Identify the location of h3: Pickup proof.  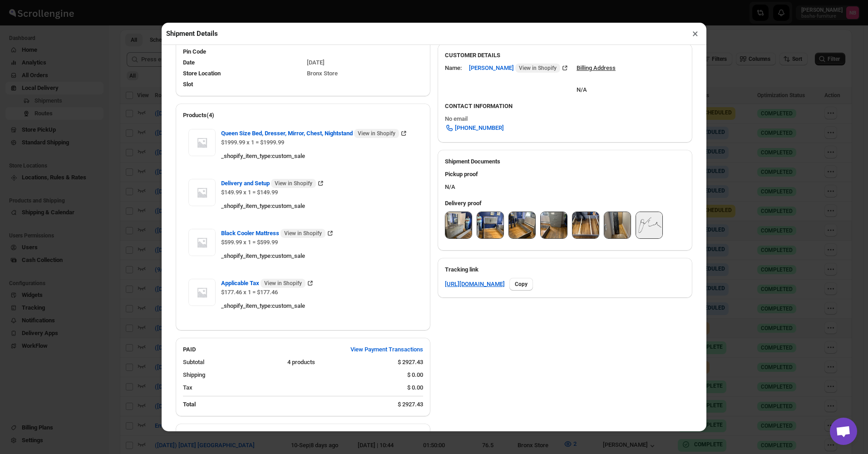
(565, 174).